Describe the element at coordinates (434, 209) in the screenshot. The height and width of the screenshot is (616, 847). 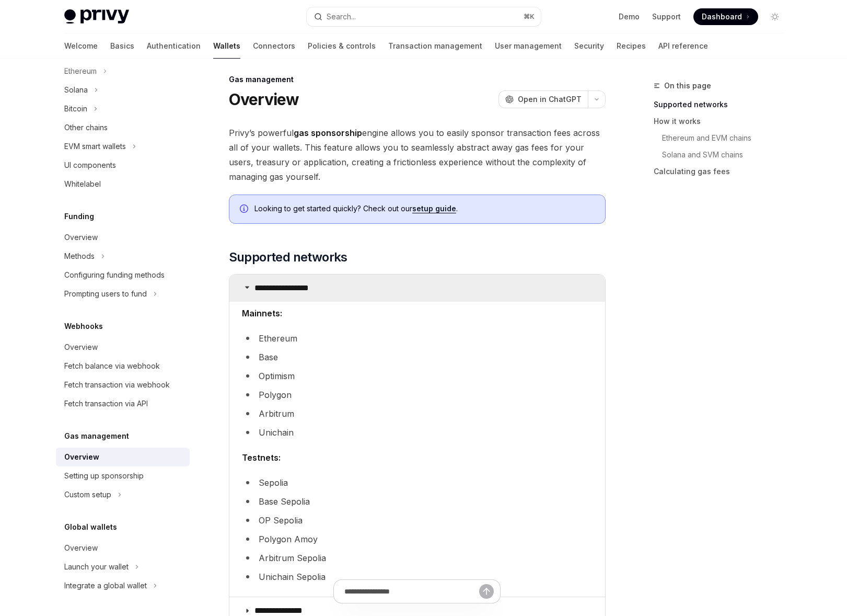
I see `a: setup guide` at that location.